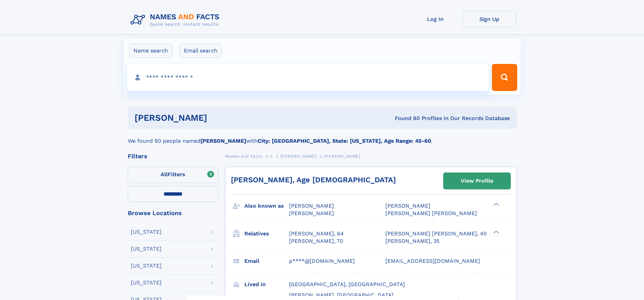 This screenshot has height=300, width=644. What do you see at coordinates (173, 156) in the screenshot?
I see `div: Filters` at bounding box center [173, 156].